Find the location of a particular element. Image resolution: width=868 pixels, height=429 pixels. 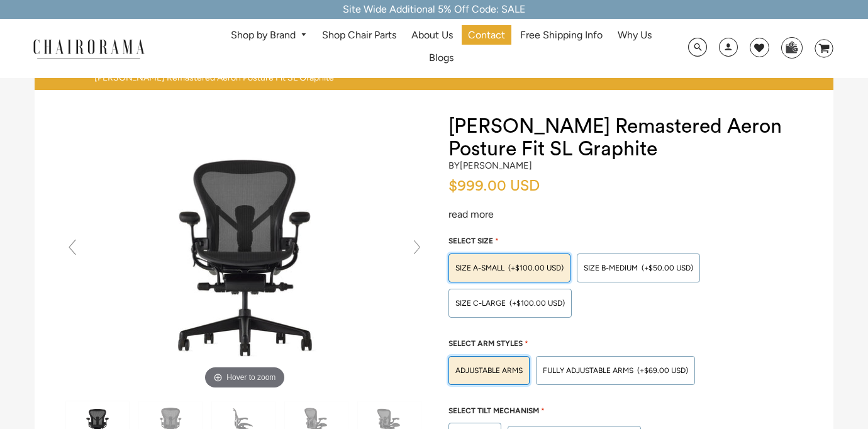

a: Why Us is located at coordinates (634, 34).